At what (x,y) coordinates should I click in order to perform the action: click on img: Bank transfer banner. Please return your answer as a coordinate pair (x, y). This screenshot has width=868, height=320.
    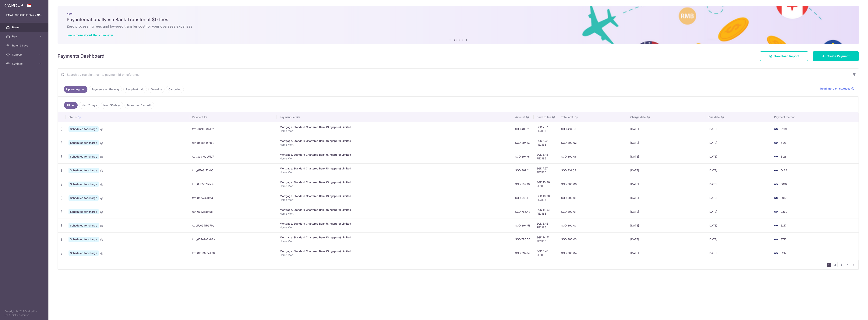
    Looking at the image, I should click on (458, 25).